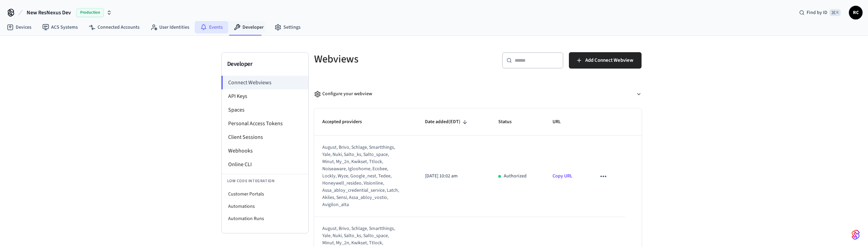 The width and height of the screenshot is (868, 247). I want to click on p: Authorized, so click(515, 176).